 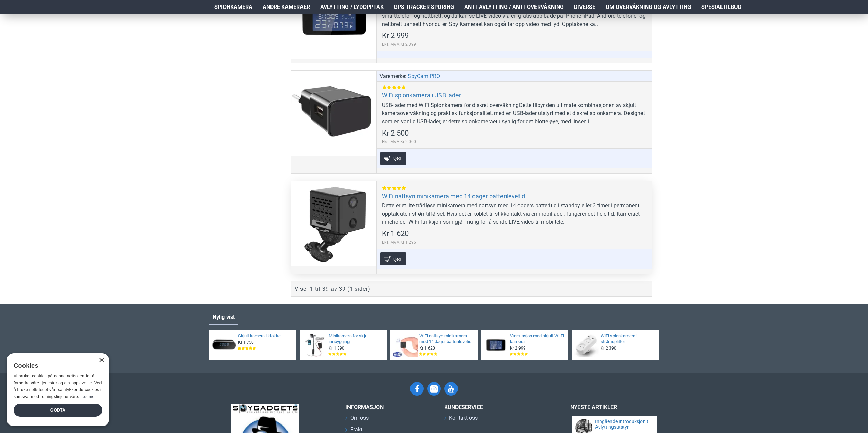 What do you see at coordinates (399, 44) in the screenshot?
I see `span: Eks. MVA:Kr 2 399` at bounding box center [399, 44].